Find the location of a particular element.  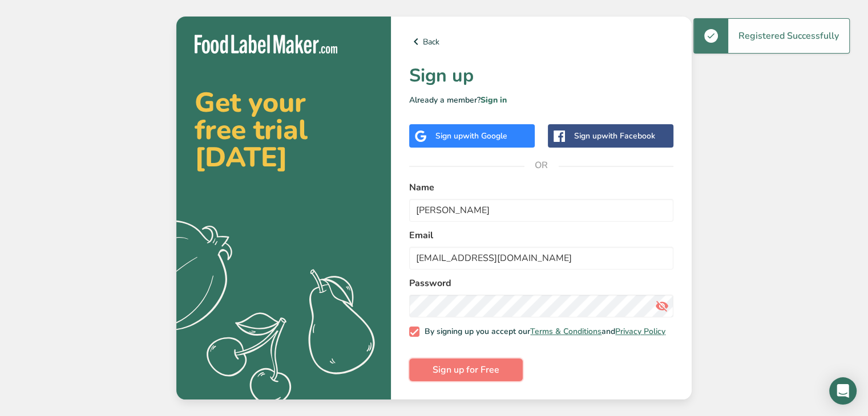

a: Privacy Policy is located at coordinates (640, 331).